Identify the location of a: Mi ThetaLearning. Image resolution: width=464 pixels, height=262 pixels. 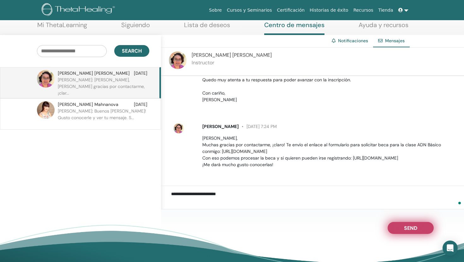
(62, 27).